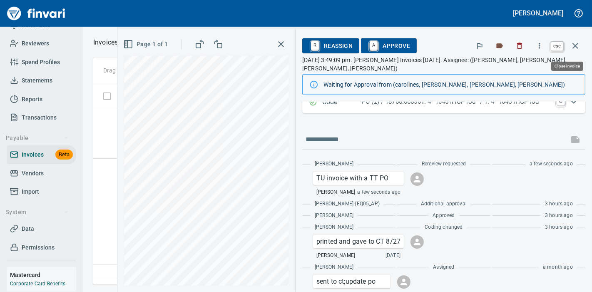 Image resolution: width=592 pixels, height=292 pixels. I want to click on a: R, so click(315, 45).